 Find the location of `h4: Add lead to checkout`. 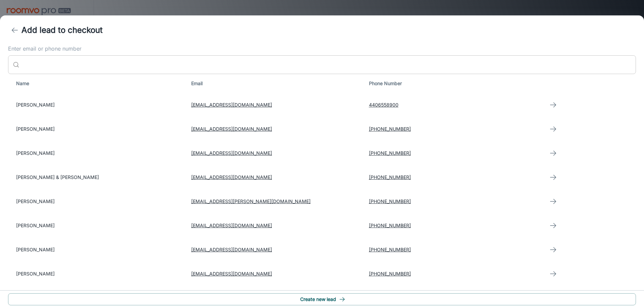

h4: Add lead to checkout is located at coordinates (62, 30).